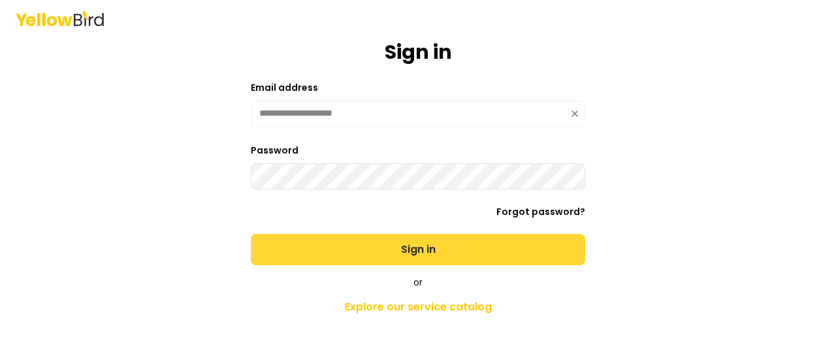 This screenshot has width=836, height=360. What do you see at coordinates (418, 52) in the screenshot?
I see `h1: Sign in` at bounding box center [418, 52].